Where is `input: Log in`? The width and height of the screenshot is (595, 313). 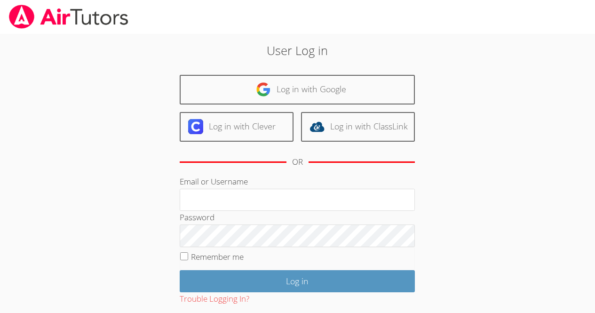 input: Log in is located at coordinates (297, 281).